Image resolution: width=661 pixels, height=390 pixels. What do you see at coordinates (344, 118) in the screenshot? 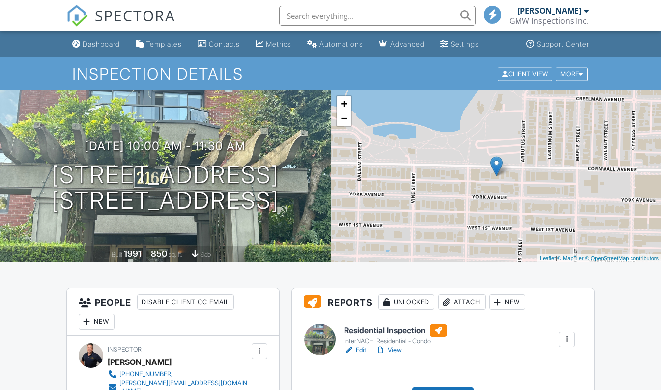
I see `a: Zoom out` at bounding box center [344, 118].